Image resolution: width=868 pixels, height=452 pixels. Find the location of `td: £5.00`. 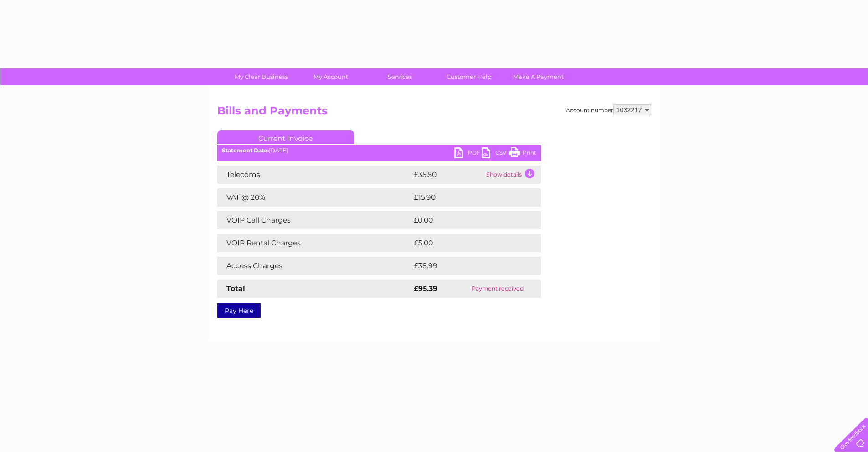

td: £5.00 is located at coordinates (466, 243).